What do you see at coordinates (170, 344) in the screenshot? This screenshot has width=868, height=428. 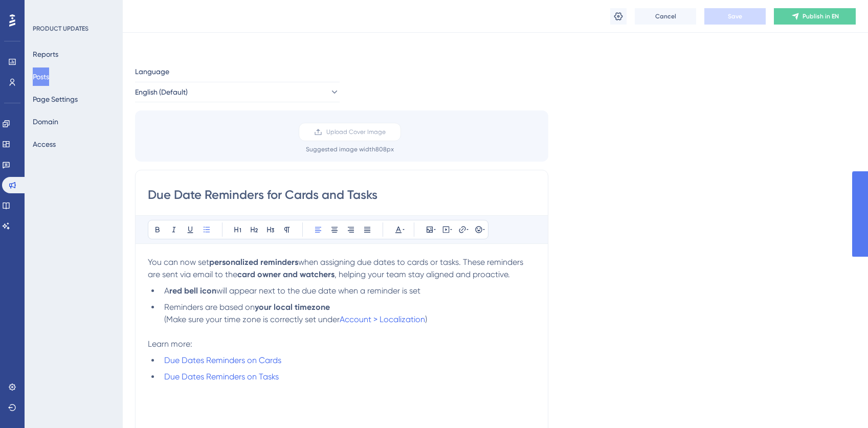 I see `span: Learn more:` at bounding box center [170, 344].